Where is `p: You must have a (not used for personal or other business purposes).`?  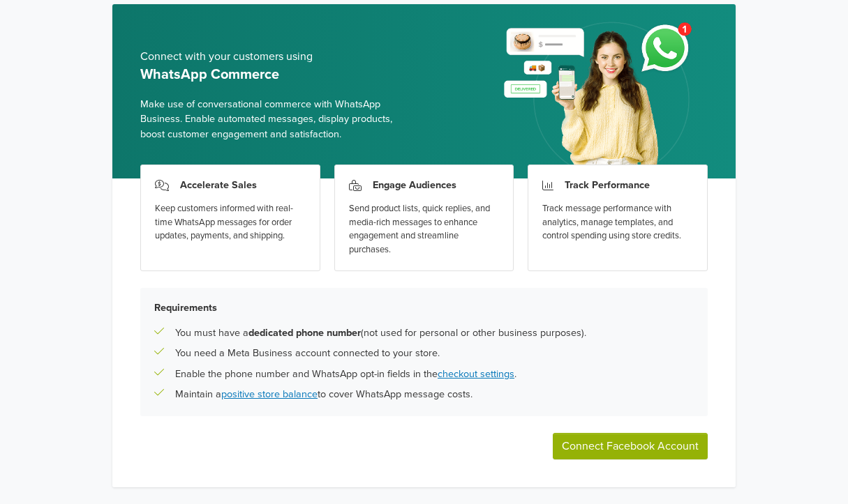 p: You must have a (not used for personal or other business purposes). is located at coordinates (380, 333).